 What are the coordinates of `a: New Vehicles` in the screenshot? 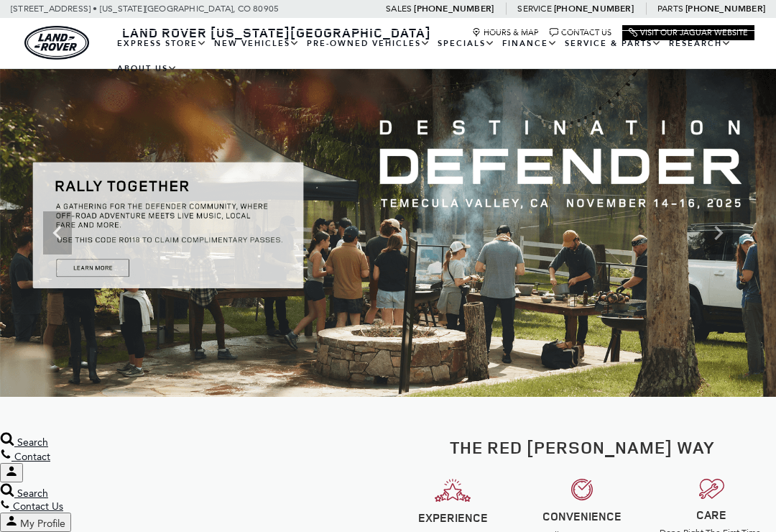 It's located at (257, 44).